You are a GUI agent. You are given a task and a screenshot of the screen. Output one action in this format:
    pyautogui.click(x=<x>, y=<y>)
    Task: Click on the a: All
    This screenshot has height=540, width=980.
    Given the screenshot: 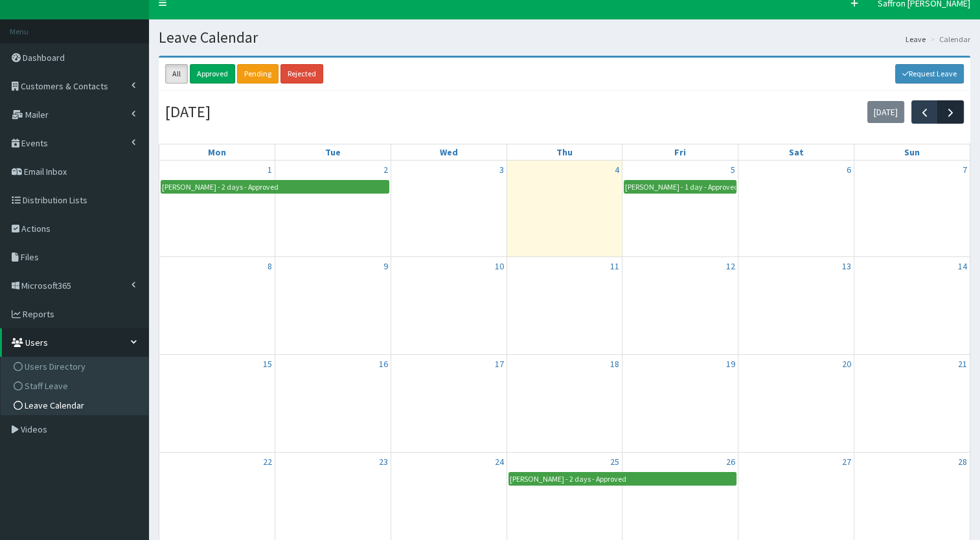 What is the action you would take?
    pyautogui.click(x=176, y=74)
    